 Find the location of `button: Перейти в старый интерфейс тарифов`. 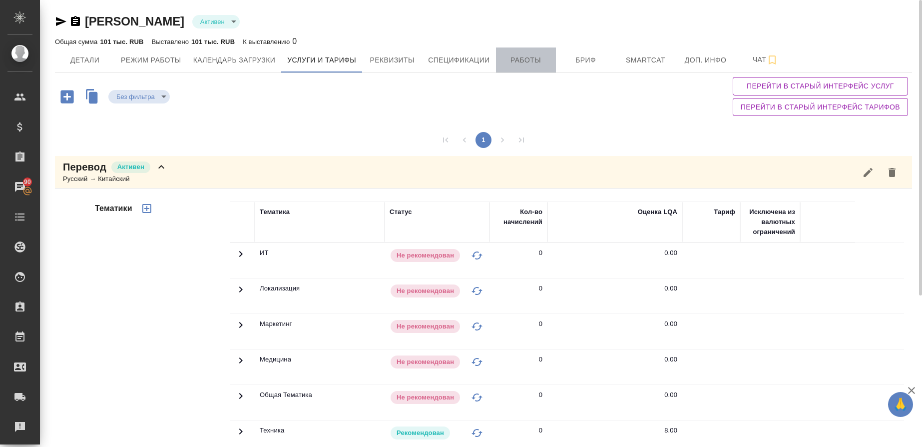

button: Перейти в старый интерфейс тарифов is located at coordinates (820, 107).